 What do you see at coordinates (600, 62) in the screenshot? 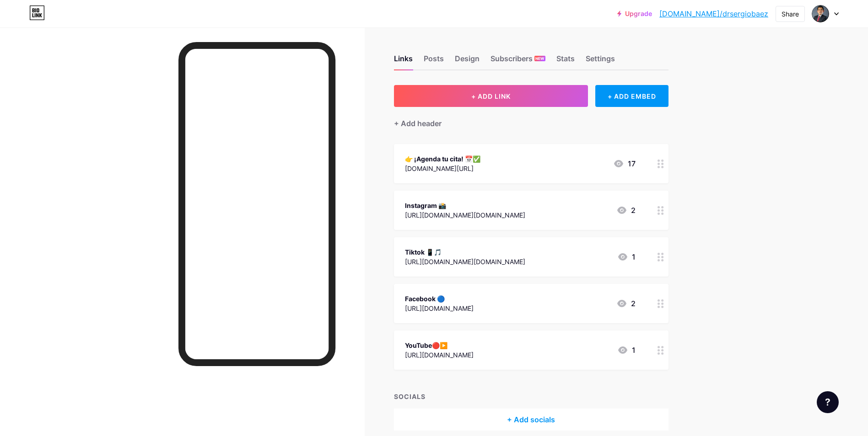
I see `div: Settings` at bounding box center [600, 62].